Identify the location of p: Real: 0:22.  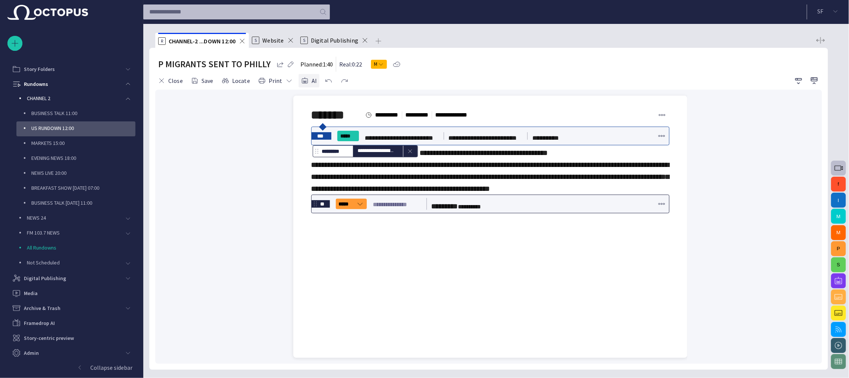
(350, 64).